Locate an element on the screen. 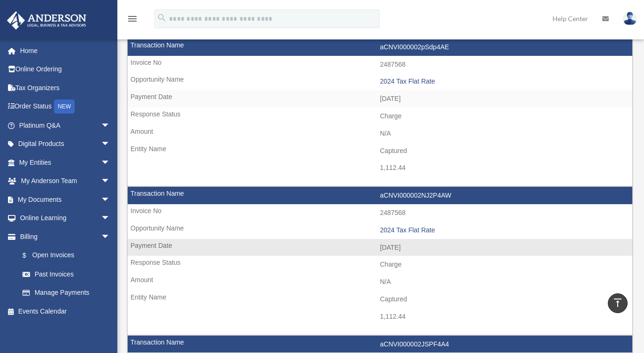  img: User Pic is located at coordinates (630, 18).